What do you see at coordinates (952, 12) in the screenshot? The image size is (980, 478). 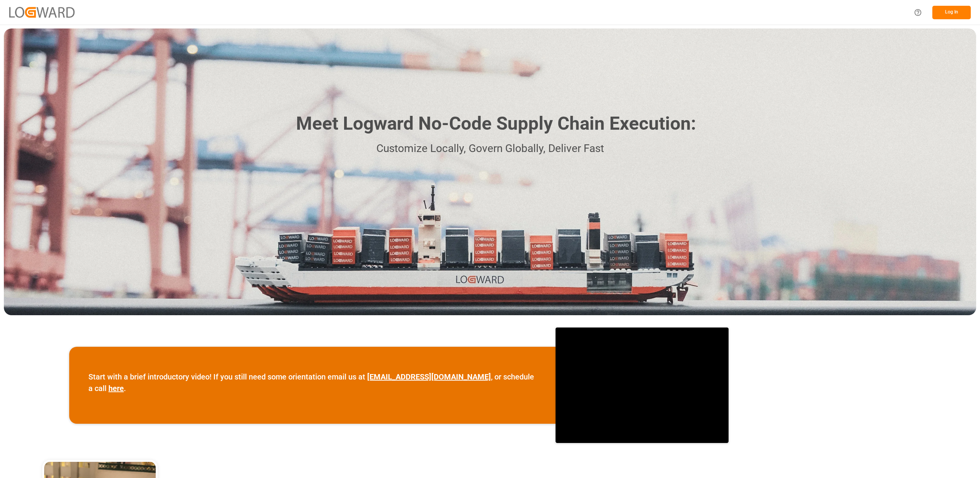 I see `button: Log In` at bounding box center [952, 12].